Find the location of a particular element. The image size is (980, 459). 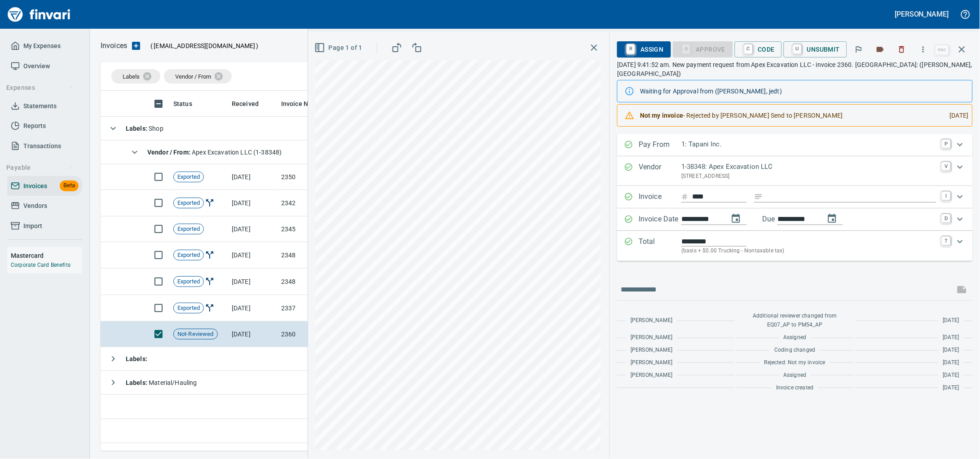

span: Expenses is located at coordinates (40, 87).